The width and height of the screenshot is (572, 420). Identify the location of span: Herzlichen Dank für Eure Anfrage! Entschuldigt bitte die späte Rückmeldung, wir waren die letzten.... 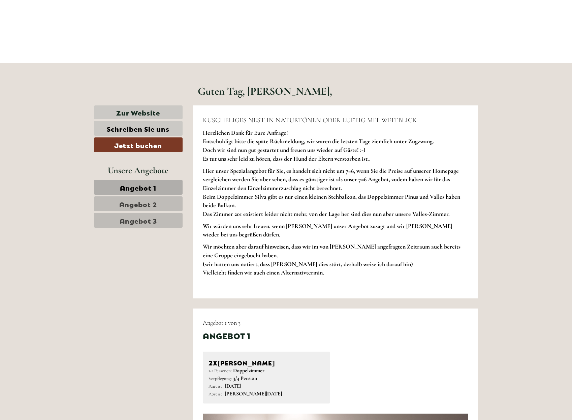
(319, 146).